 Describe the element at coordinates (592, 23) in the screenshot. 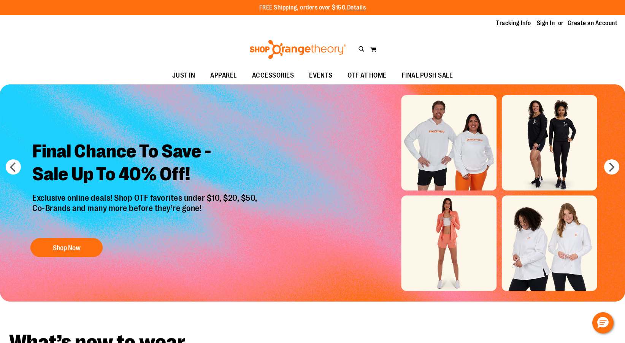

I see `a: Create an Account` at that location.